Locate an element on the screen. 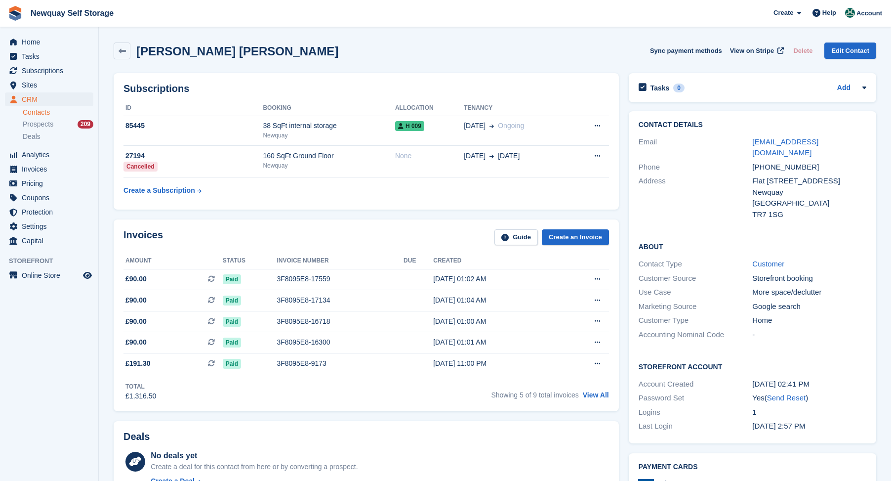  div: 0 is located at coordinates (679, 88).